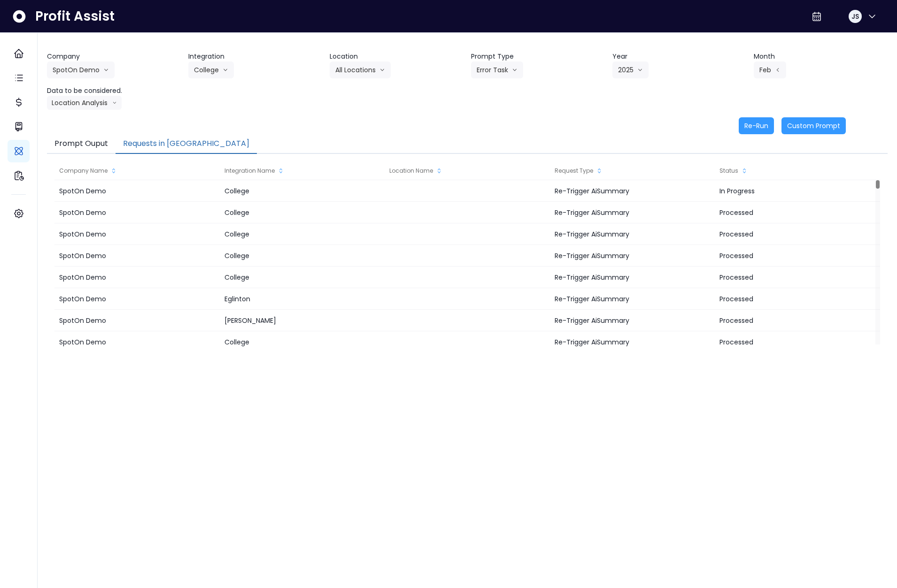  Describe the element at coordinates (797, 171) in the screenshot. I see `div: Status` at that location.